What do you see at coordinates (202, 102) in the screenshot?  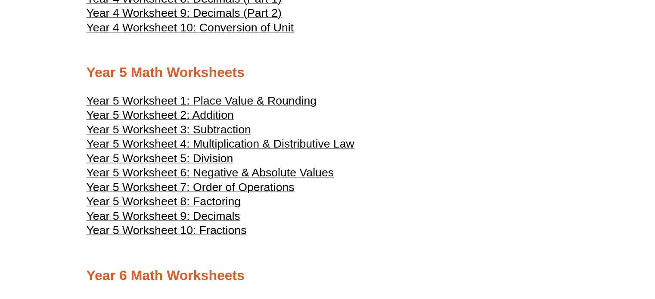 I see `a: Year 5 Worksheet 1: Place Value & Rounding` at bounding box center [202, 102].